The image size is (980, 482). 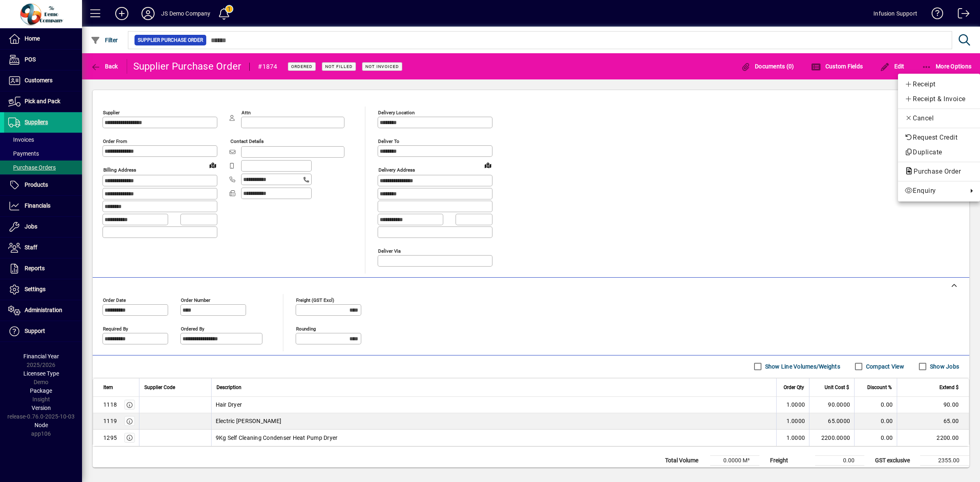 I want to click on span: Request Credit, so click(x=939, y=138).